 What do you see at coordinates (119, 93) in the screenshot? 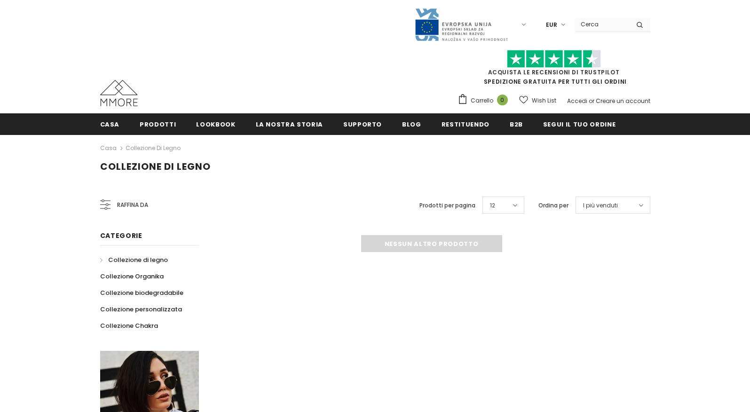
I see `img: Casi MMORE` at bounding box center [119, 93].